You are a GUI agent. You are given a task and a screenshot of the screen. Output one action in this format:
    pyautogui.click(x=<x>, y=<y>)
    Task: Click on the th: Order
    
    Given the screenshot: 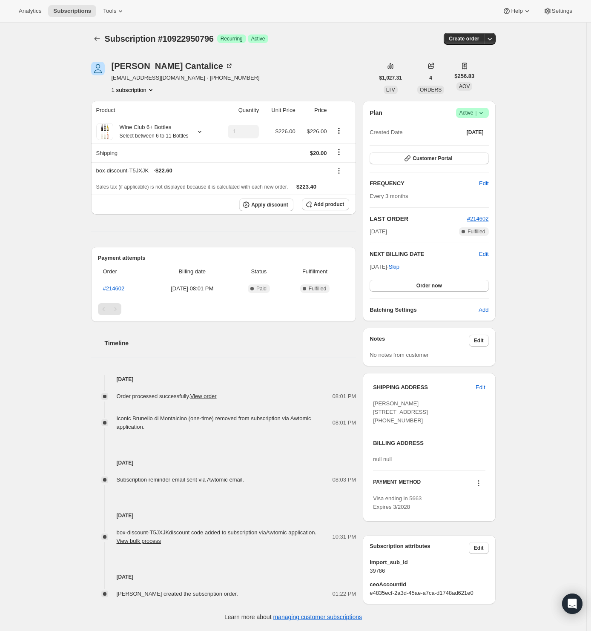 What is the action you would take?
    pyautogui.click(x=124, y=271)
    